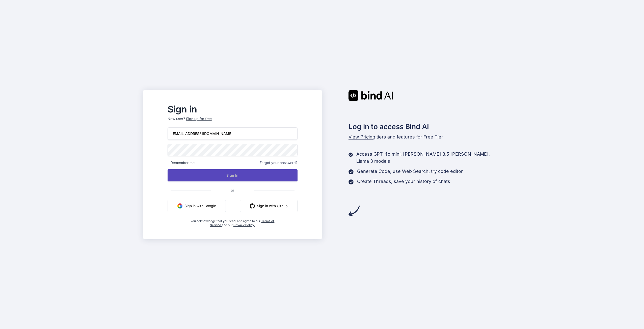  I want to click on p: New user?, so click(232, 122).